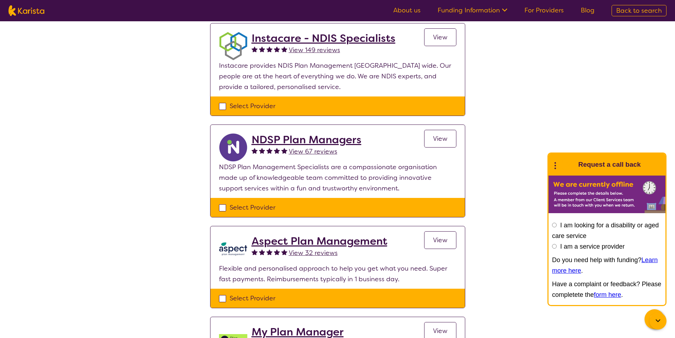  Describe the element at coordinates (306, 140) in the screenshot. I see `h2: NDSP Plan Managers` at that location.